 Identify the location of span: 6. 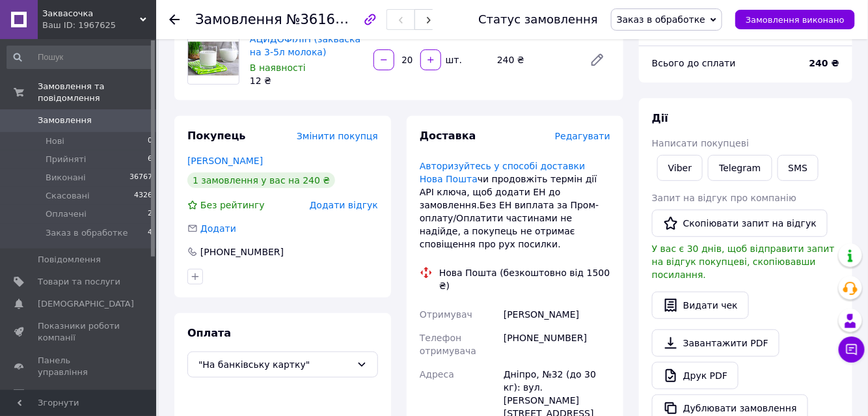
(149, 160).